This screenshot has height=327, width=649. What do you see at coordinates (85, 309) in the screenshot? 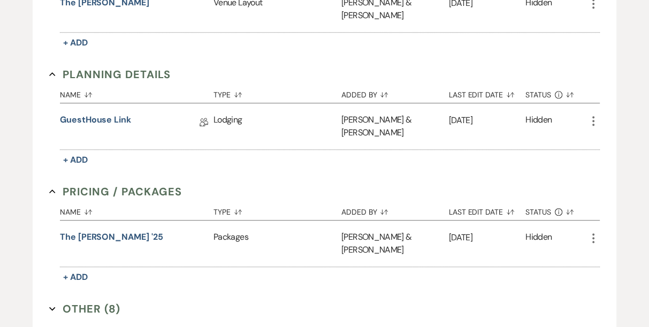
I see `button: Other (8)` at bounding box center [85, 309].